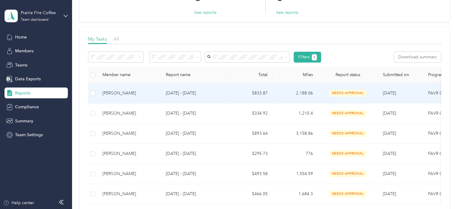 Image resolution: width=460 pixels, height=209 pixels. I want to click on td: $833.87, so click(250, 93).